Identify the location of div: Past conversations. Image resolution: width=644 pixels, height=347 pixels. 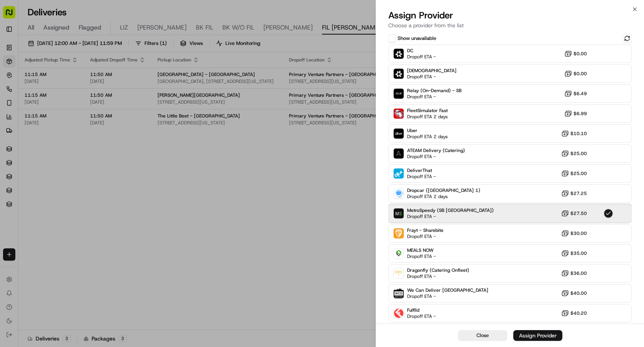
(29, 103).